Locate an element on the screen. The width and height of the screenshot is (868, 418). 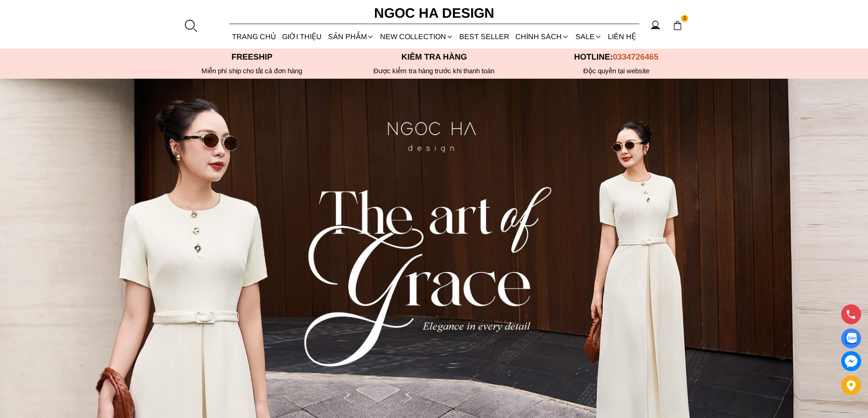
p: Freeship is located at coordinates (252, 57).